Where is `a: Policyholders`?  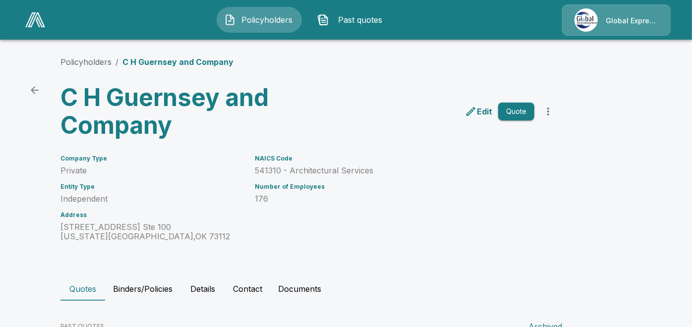 a: Policyholders is located at coordinates (86, 62).